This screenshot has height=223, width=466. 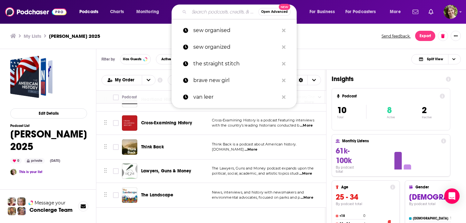 What do you see at coordinates (364, 187) in the screenshot?
I see `h4: Age` at bounding box center [364, 187].